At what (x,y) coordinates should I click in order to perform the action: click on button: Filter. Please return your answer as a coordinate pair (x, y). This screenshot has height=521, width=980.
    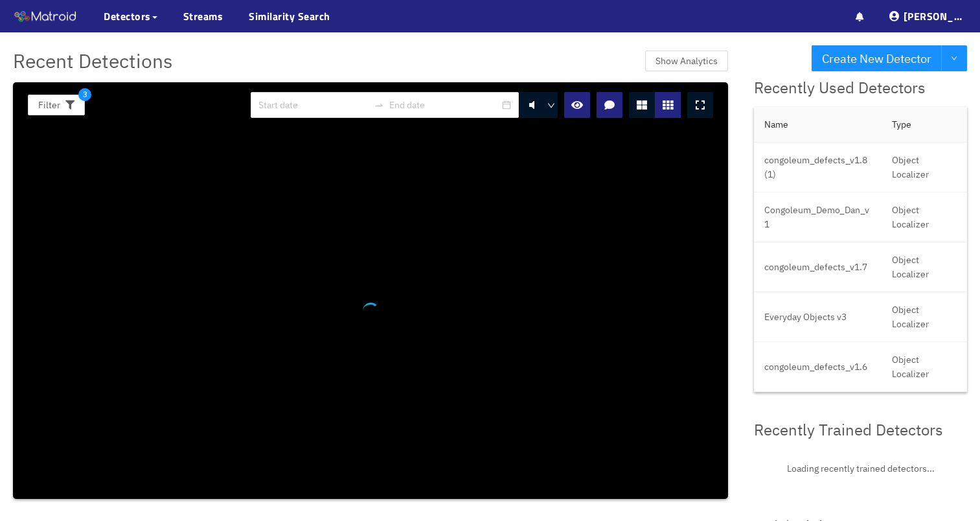
    Looking at the image, I should click on (56, 105).